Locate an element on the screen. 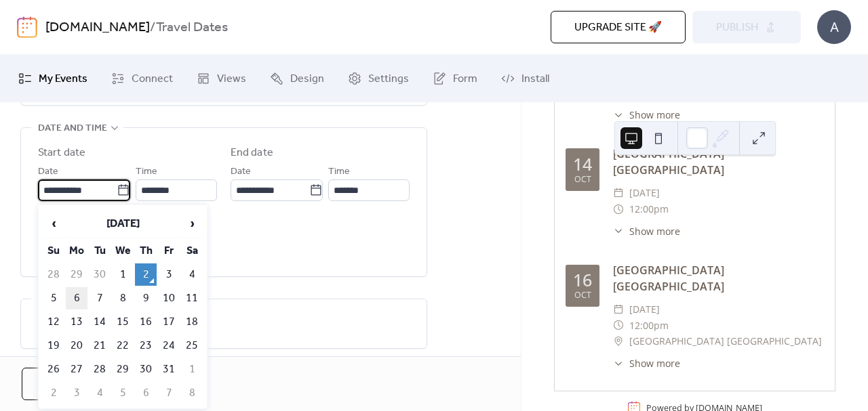 This screenshot has height=411, width=868. th: Mo is located at coordinates (77, 251).